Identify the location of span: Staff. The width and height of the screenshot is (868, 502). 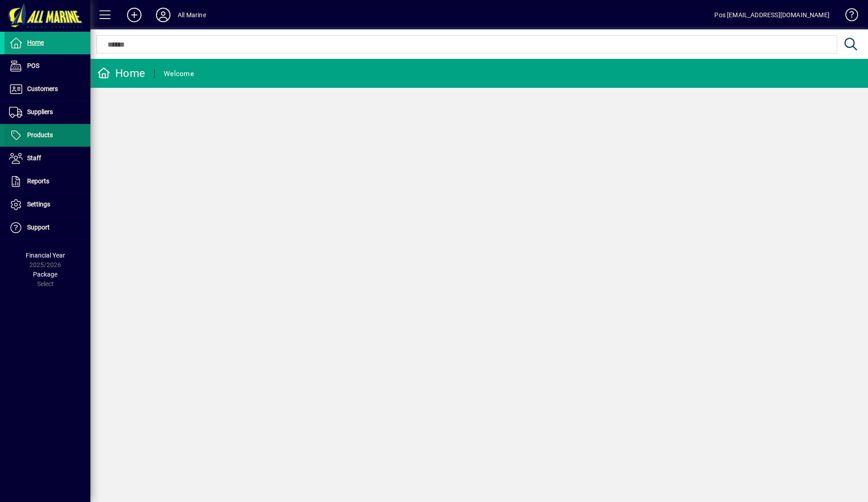
(34, 157).